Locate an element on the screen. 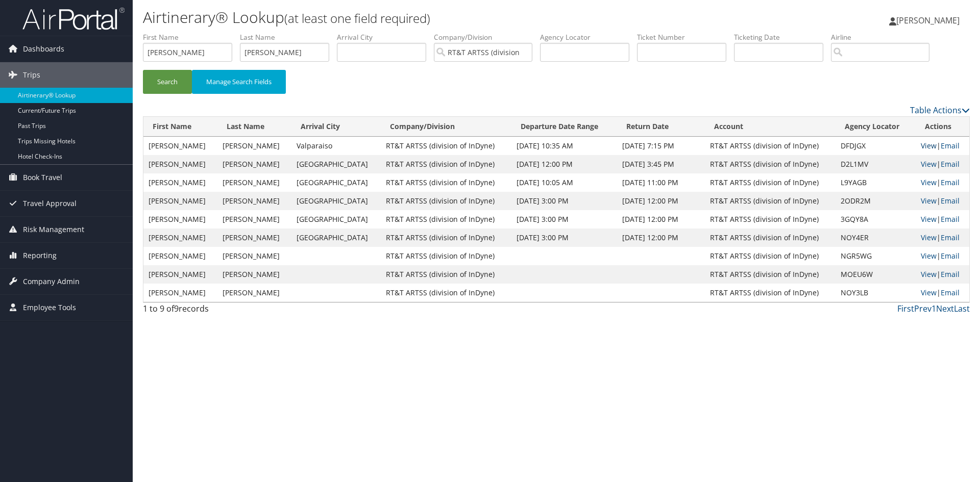 This screenshot has height=482, width=980. td: NGR5WG is located at coordinates (875, 256).